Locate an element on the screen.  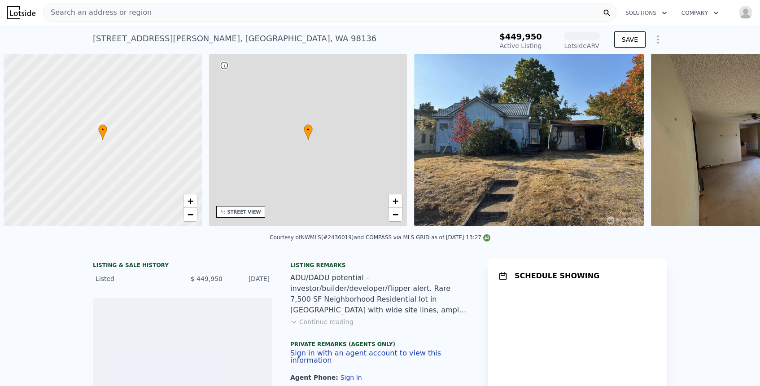
img: Sale: 169738809 Parcel: 97644410 is located at coordinates (529, 140).